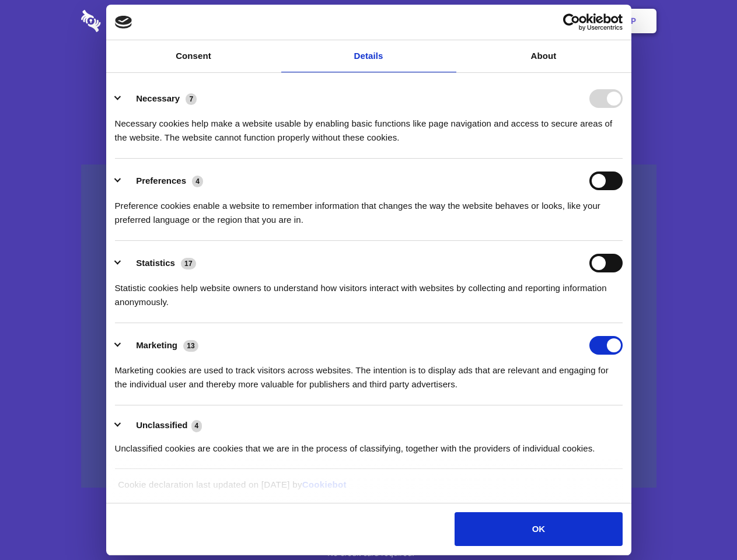 The height and width of the screenshot is (560, 737). What do you see at coordinates (325, 484) in the screenshot?
I see `a: Cookiebot` at bounding box center [325, 484].